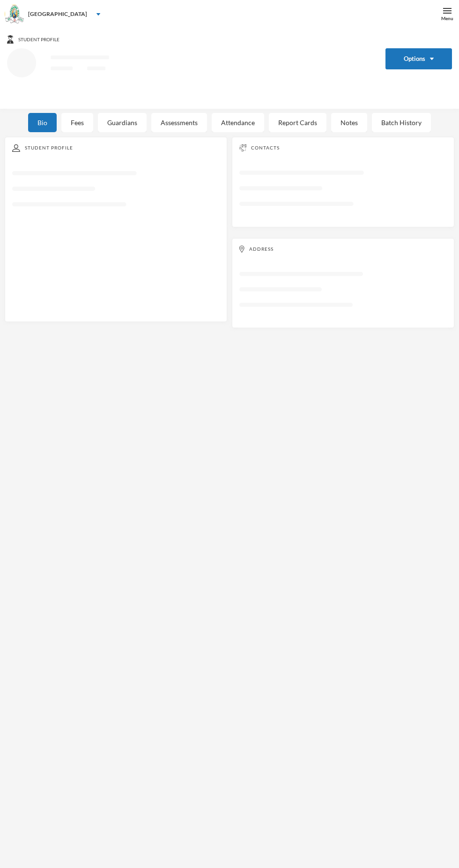 This screenshot has width=459, height=868. Describe the element at coordinates (14, 14) in the screenshot. I see `img: logo` at that location.